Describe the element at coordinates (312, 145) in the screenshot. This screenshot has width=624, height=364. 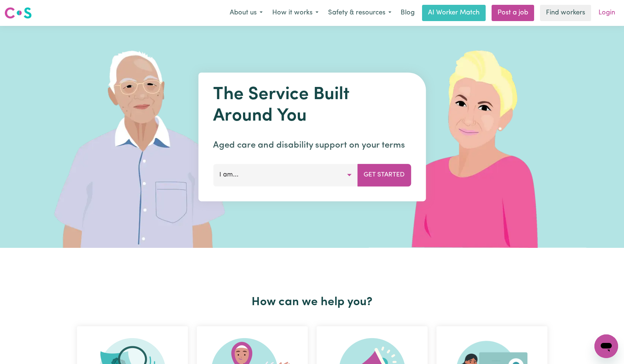
I see `p: Aged care and disability support on your terms` at that location.